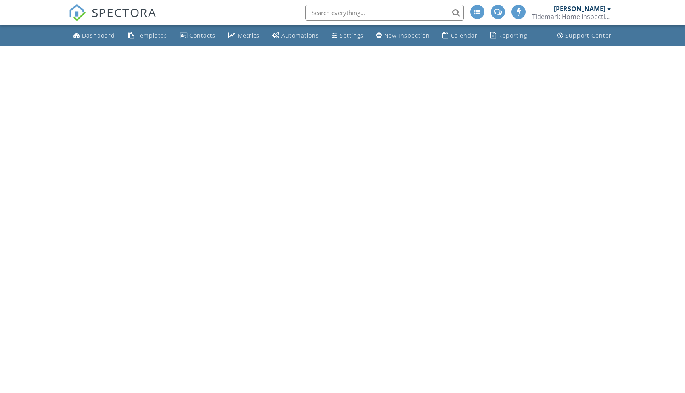 The image size is (685, 393). I want to click on div: Metrics, so click(249, 35).